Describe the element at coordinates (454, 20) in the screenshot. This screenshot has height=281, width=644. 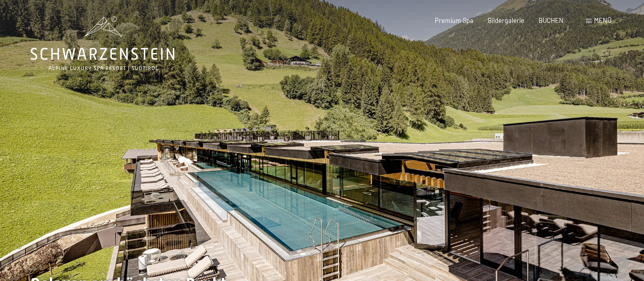
I see `a: Premium Spa` at that location.